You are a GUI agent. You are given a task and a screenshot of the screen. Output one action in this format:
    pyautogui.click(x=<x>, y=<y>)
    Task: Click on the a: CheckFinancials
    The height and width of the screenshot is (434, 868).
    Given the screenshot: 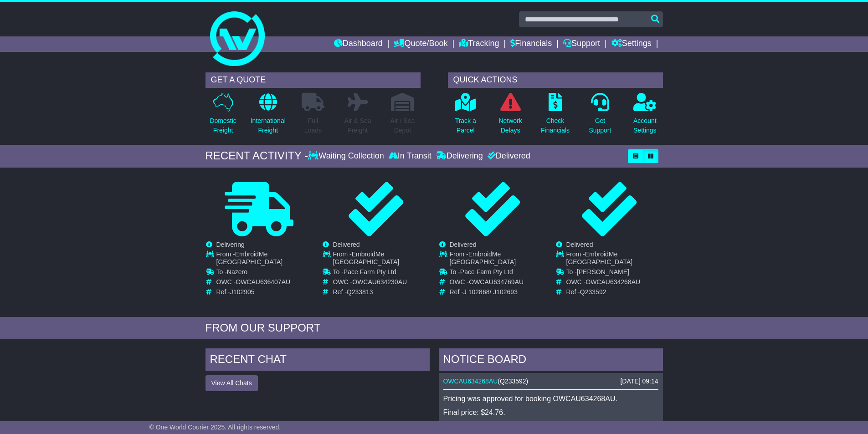 What is the action you would take?
    pyautogui.click(x=555, y=116)
    